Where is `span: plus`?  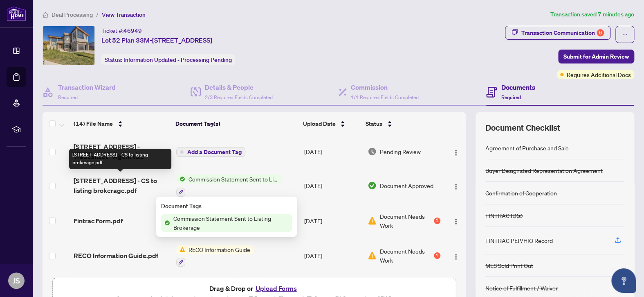 span: plus is located at coordinates (182, 152).